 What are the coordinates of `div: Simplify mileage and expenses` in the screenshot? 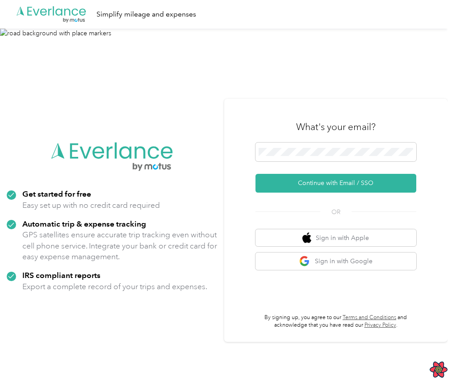 It's located at (146, 14).